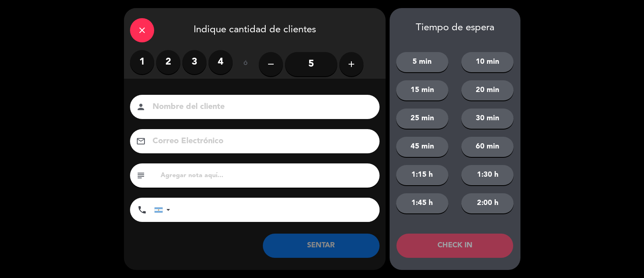 The image size is (644, 278). I want to click on i: subject, so click(141, 176).